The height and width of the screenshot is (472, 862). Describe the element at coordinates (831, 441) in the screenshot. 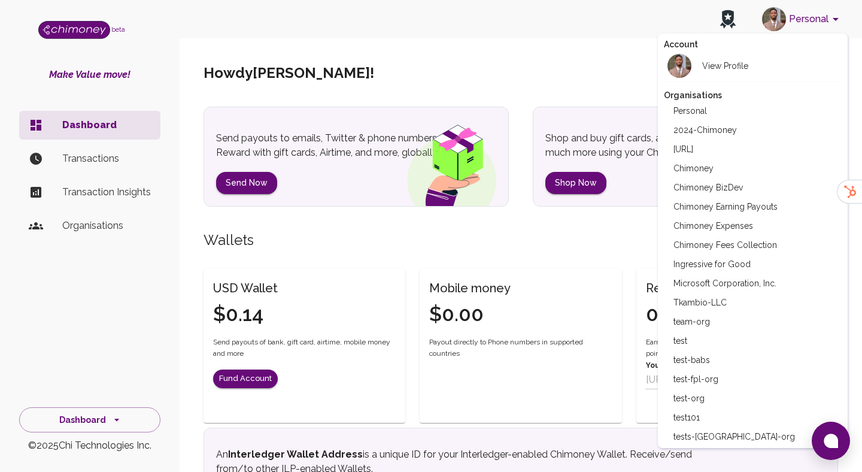

I see `button: Open chat window` at that location.